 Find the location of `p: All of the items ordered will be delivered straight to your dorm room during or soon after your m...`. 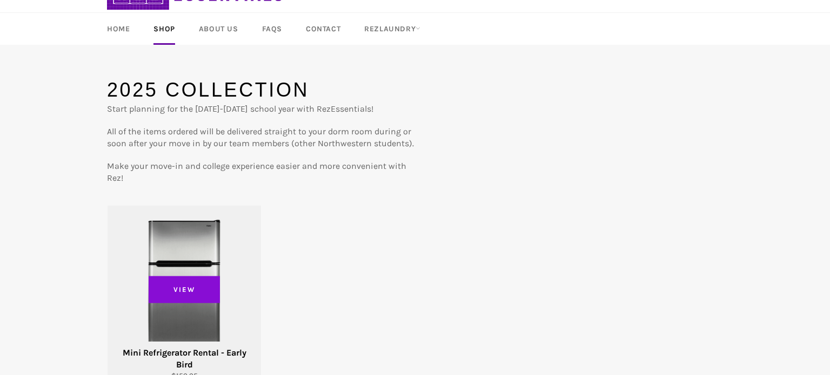

p: All of the items ordered will be delivered straight to your dorm room during or soon after your m... is located at coordinates (261, 138).